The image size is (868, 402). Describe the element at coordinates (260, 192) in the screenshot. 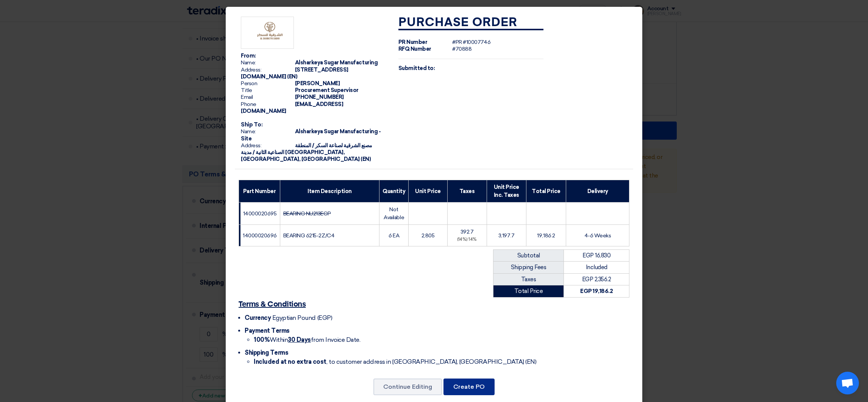

I see `th: Part Number` at that location.